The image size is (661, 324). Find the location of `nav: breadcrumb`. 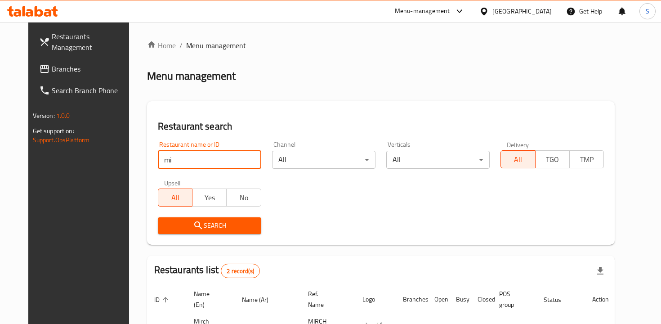

nav: breadcrumb is located at coordinates (381, 45).